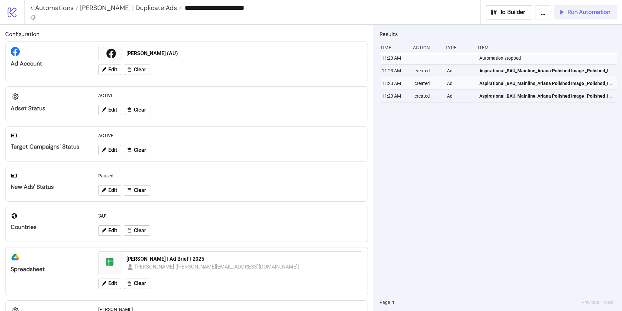 This screenshot has width=622, height=311. Describe the element at coordinates (49, 108) in the screenshot. I see `div: Adset Status` at that location.